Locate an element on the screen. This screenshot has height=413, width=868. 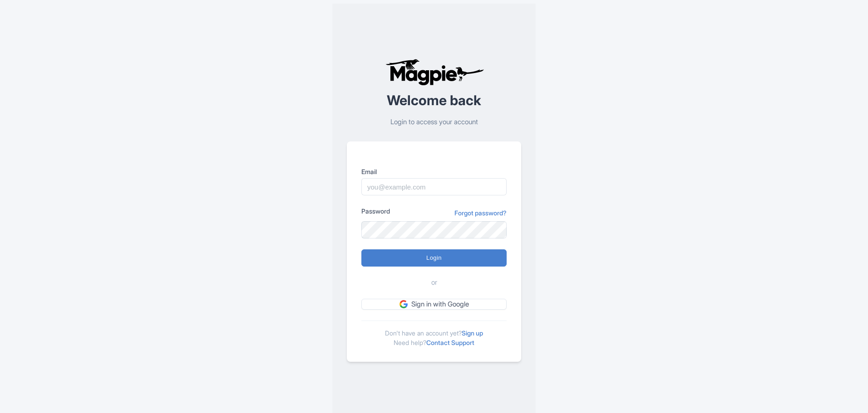
input: Login is located at coordinates (434, 258).